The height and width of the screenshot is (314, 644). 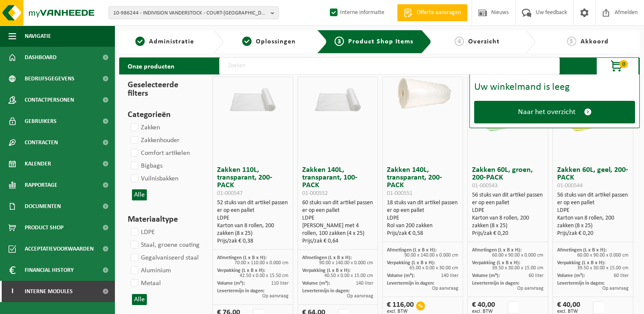 What do you see at coordinates (150, 270) in the screenshot?
I see `label: Aluminium` at bounding box center [150, 270].